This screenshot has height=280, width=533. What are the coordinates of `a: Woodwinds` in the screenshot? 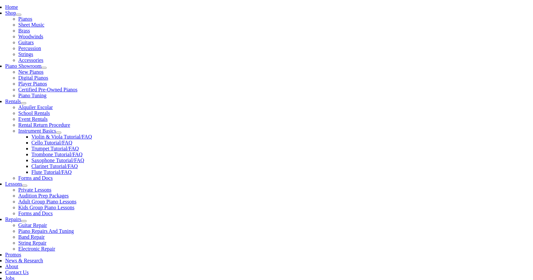 It's located at (31, 36).